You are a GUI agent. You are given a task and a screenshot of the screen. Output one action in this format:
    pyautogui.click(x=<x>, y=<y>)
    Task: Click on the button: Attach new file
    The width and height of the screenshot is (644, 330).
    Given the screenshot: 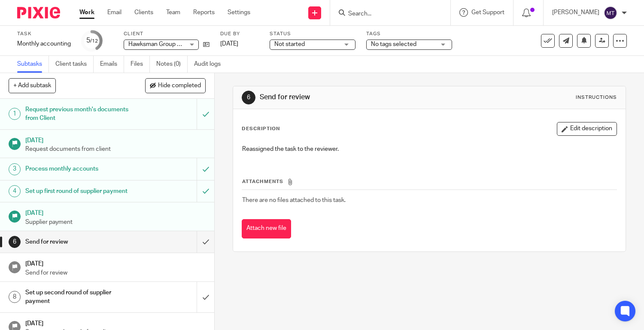 What is the action you would take?
    pyautogui.click(x=266, y=228)
    